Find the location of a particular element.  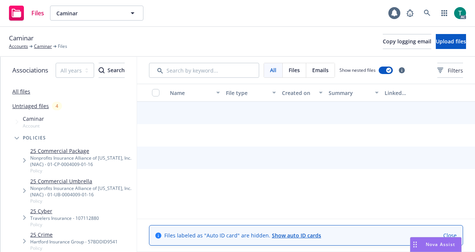

span: Files labeled as "Auto ID card" are hidden. is located at coordinates (243, 235).